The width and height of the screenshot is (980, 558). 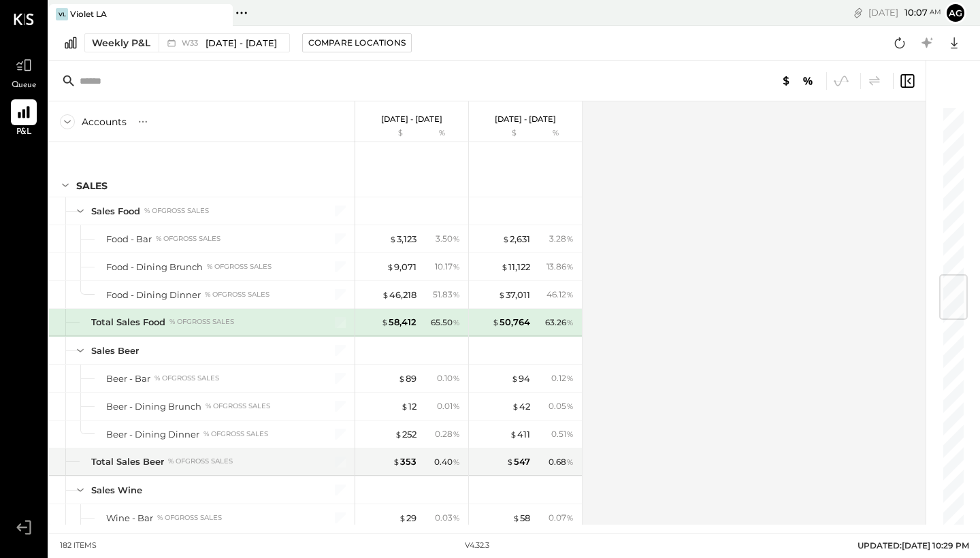 I want to click on span: W33, so click(x=192, y=43).